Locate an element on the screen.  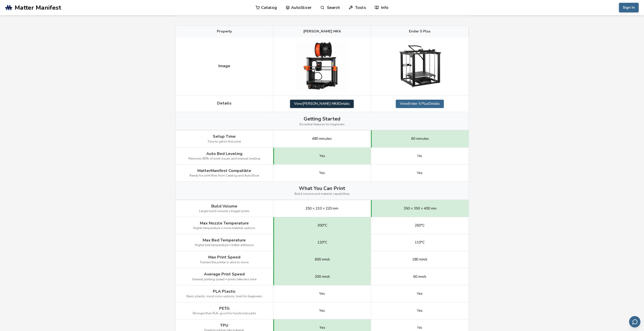
span: 480 minutes is located at coordinates (322, 139).